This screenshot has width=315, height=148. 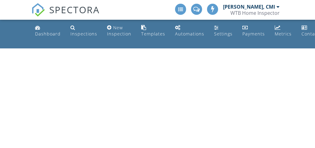 What do you see at coordinates (66, 15) in the screenshot?
I see `a: SPECTORA` at bounding box center [66, 15].